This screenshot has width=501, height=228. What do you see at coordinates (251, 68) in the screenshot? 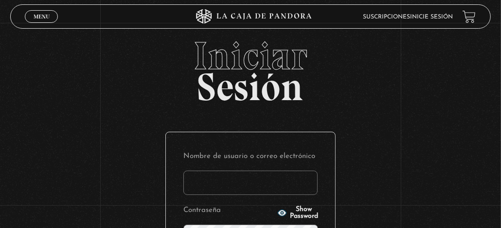
I see `h2: Sesión` at bounding box center [251, 68].